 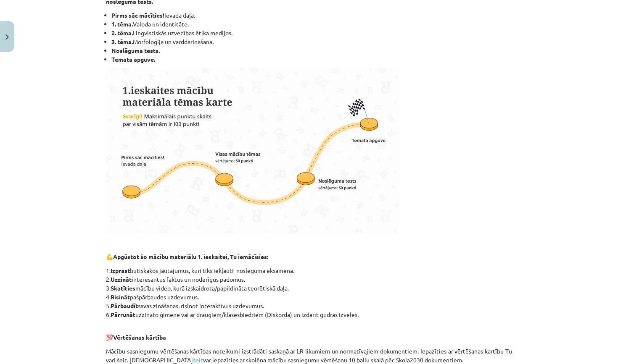 I want to click on strong: Skatīties, so click(x=123, y=288).